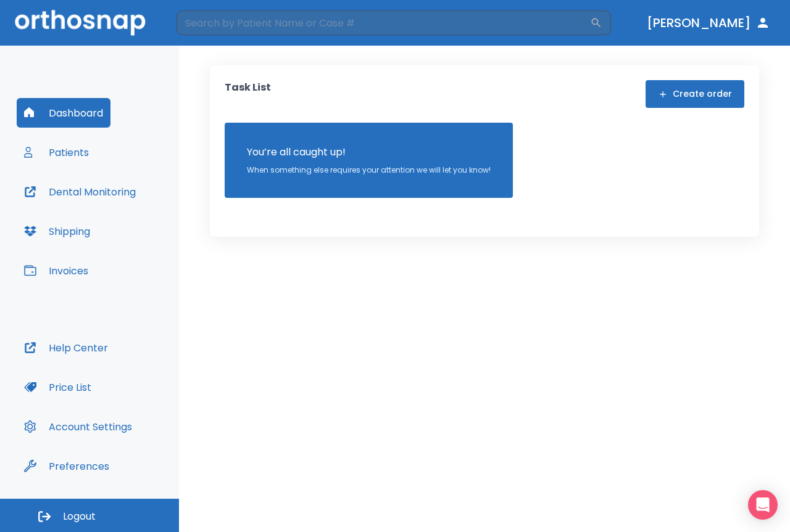  What do you see at coordinates (66, 348) in the screenshot?
I see `button: Help Center` at bounding box center [66, 348].